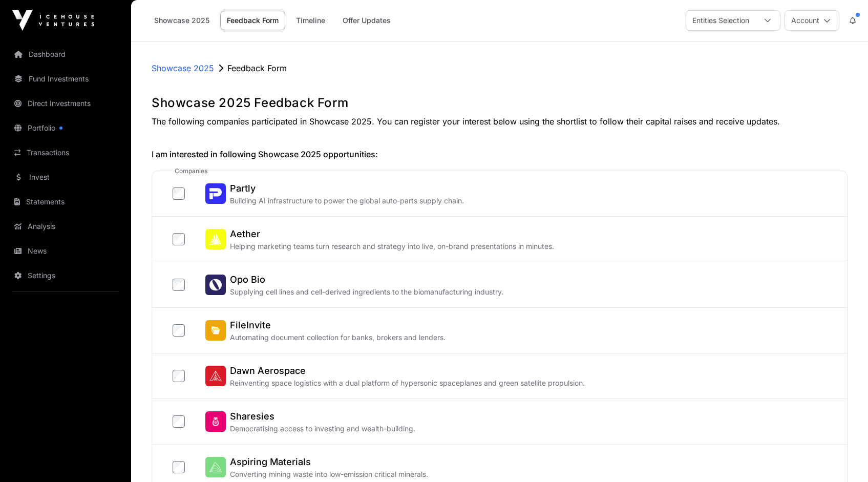  What do you see at coordinates (183, 68) in the screenshot?
I see `p: Showcase 2025` at bounding box center [183, 68].